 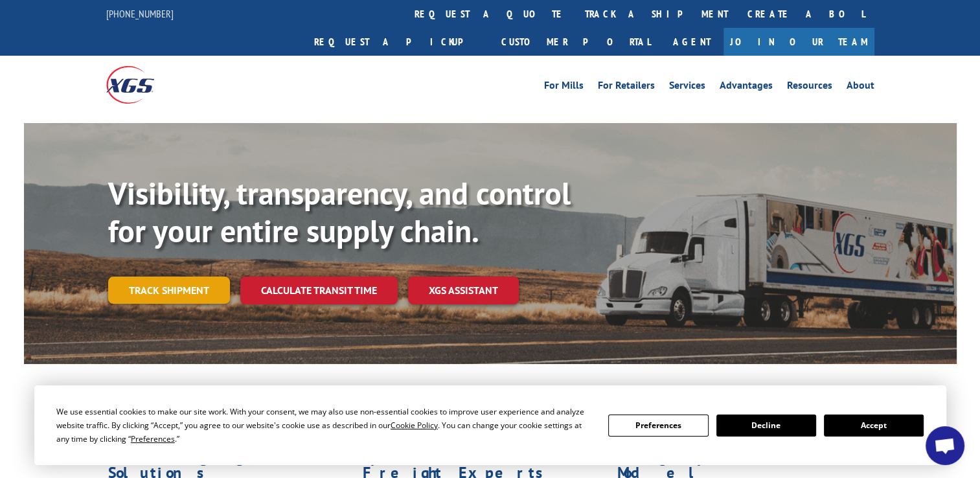 I want to click on button: Decline, so click(x=766, y=426).